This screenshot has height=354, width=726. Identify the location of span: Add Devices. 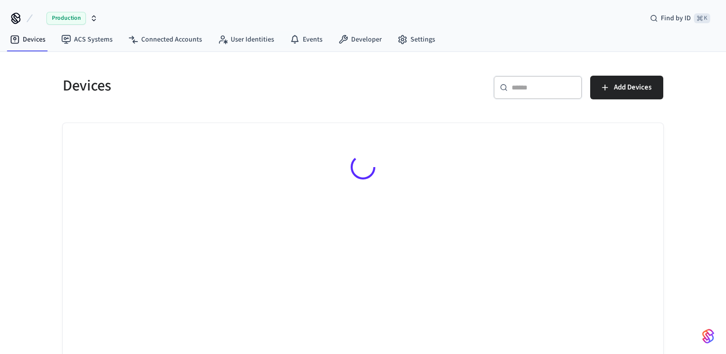
(633, 87).